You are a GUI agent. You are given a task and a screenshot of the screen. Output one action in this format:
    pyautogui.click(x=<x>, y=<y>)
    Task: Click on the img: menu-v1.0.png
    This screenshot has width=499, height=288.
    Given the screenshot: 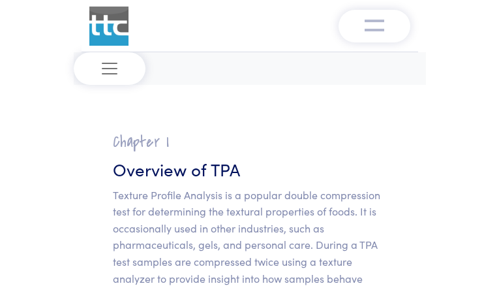 What is the action you would take?
    pyautogui.click(x=374, y=24)
    